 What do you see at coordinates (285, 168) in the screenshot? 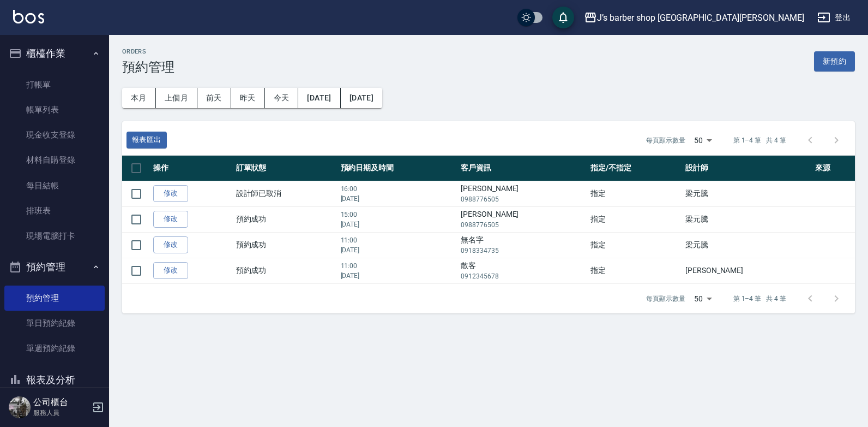
I see `th: 訂單狀態` at bounding box center [285, 168].